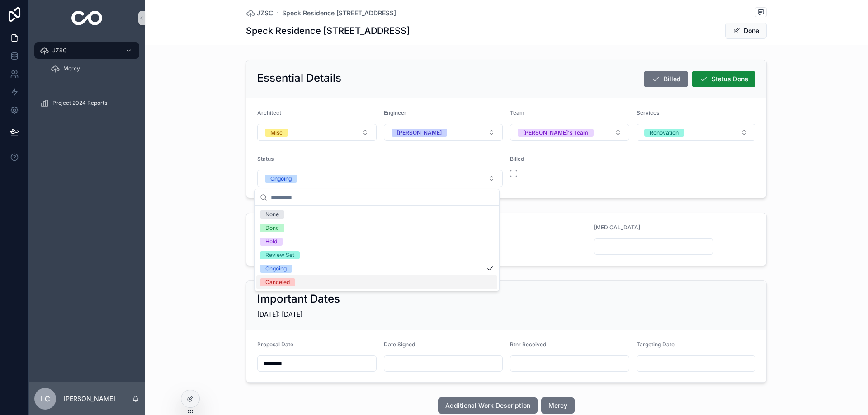 This screenshot has width=868, height=415. What do you see at coordinates (518, 112) in the screenshot?
I see `span: Team` at bounding box center [518, 112].